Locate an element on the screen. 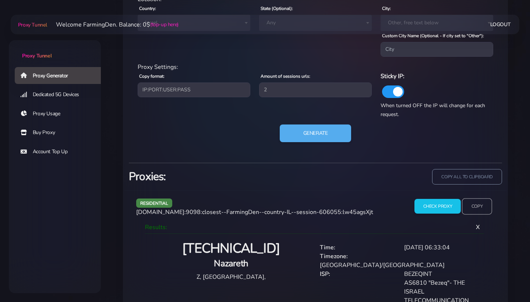 The height and width of the screenshot is (302, 530). label: Country: is located at coordinates (148, 8).